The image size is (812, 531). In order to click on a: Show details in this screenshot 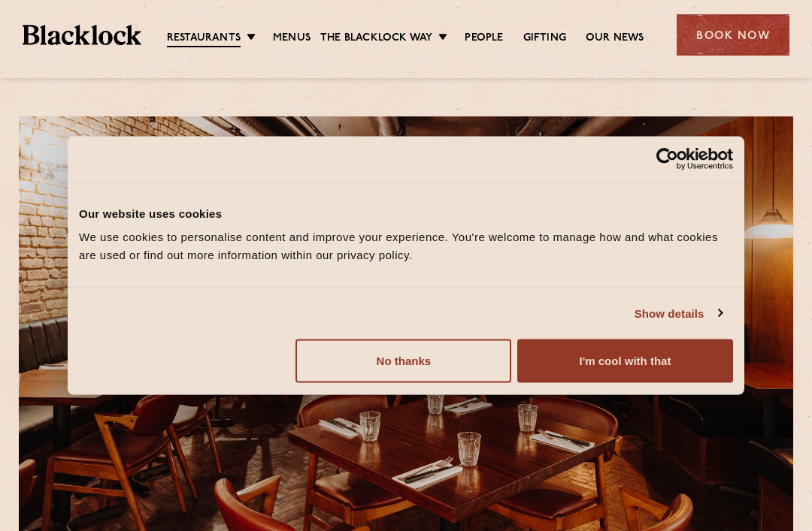, I will do `click(678, 314)`.